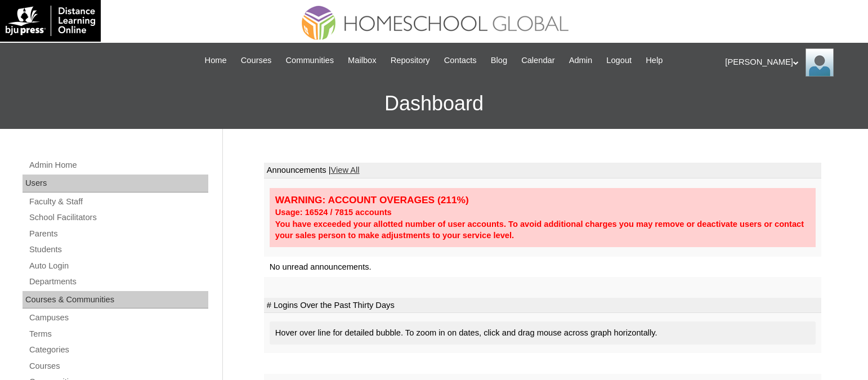  What do you see at coordinates (118, 249) in the screenshot?
I see `a: Students` at bounding box center [118, 249].